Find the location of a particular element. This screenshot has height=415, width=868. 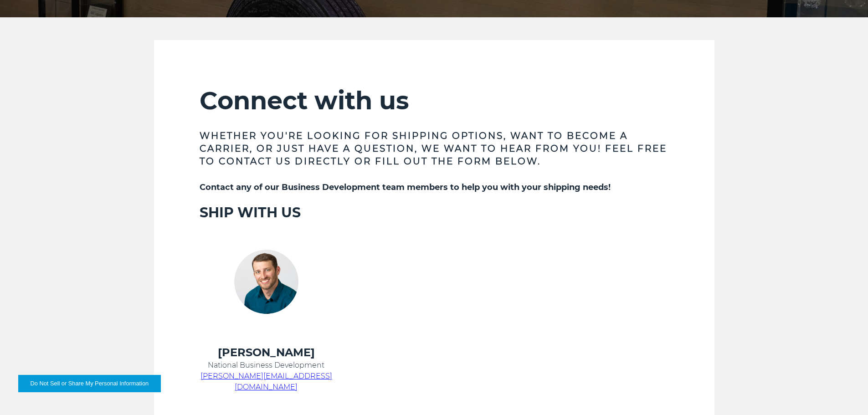

h3: Whether you're looking for shipping options, want to become a carrier, or just have a question, w... is located at coordinates (434, 148).